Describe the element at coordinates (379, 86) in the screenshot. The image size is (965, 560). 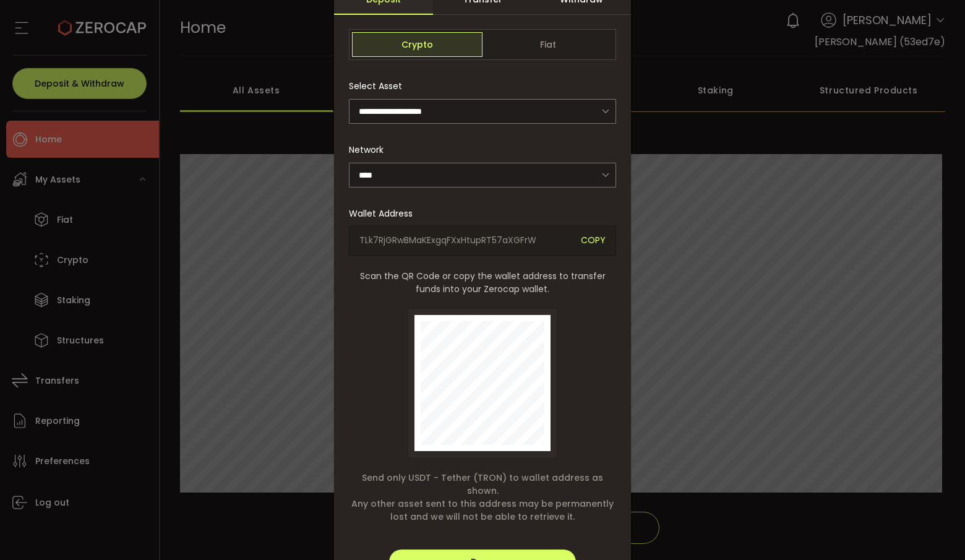
I see `label: Select Asset` at that location.